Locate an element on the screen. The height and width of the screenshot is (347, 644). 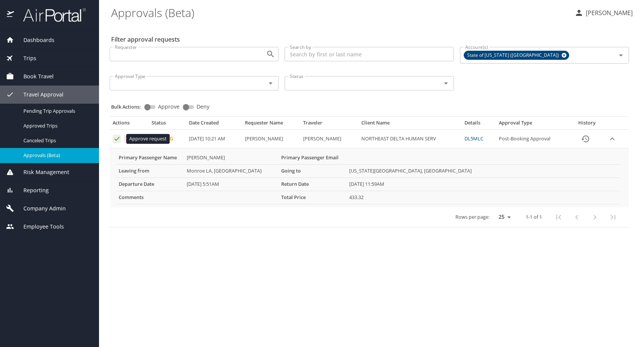
span: Approved Trips is located at coordinates (57, 126).